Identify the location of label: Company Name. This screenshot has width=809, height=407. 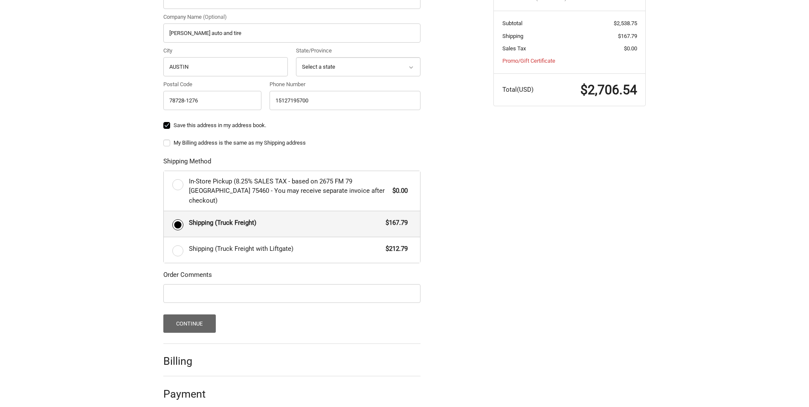
(292, 17).